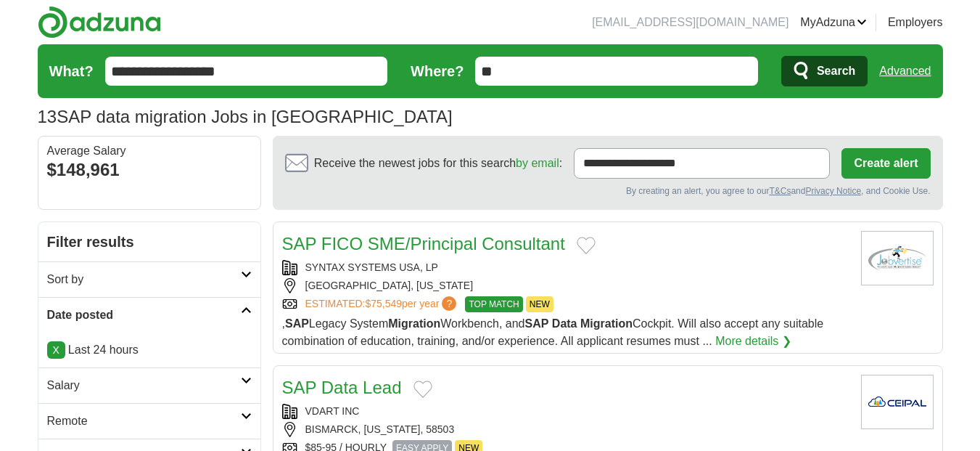 This screenshot has height=451, width=980. What do you see at coordinates (383, 303) in the screenshot?
I see `span: $75,549` at bounding box center [383, 303].